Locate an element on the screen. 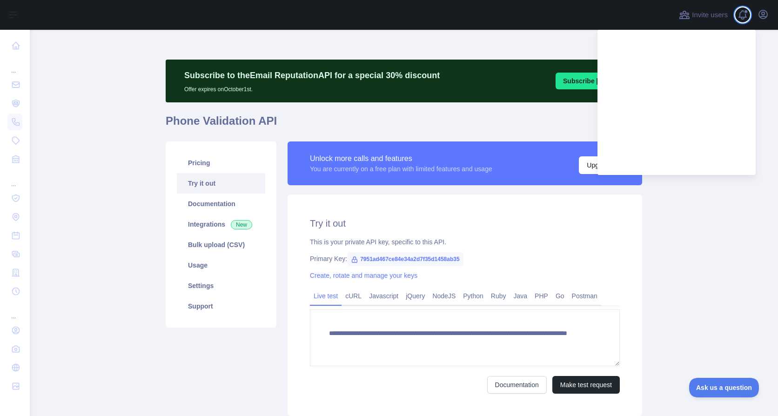 This screenshot has width=778, height=416. a: Support is located at coordinates (221, 306).